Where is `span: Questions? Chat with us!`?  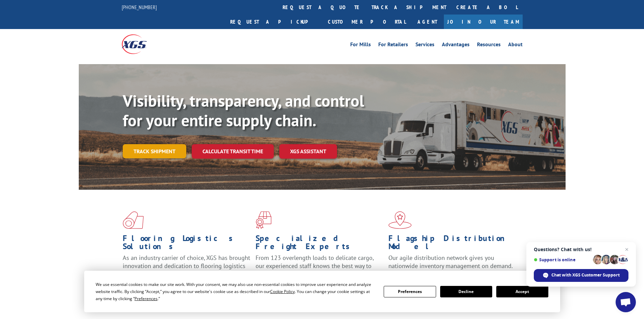
span: Questions? Chat with us! is located at coordinates (582, 249).